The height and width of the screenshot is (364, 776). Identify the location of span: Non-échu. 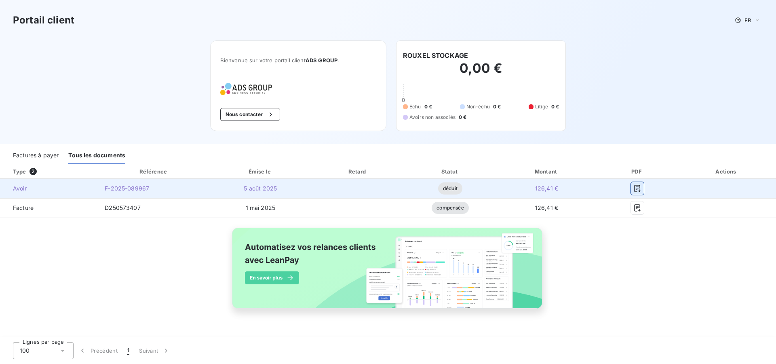
(478, 107).